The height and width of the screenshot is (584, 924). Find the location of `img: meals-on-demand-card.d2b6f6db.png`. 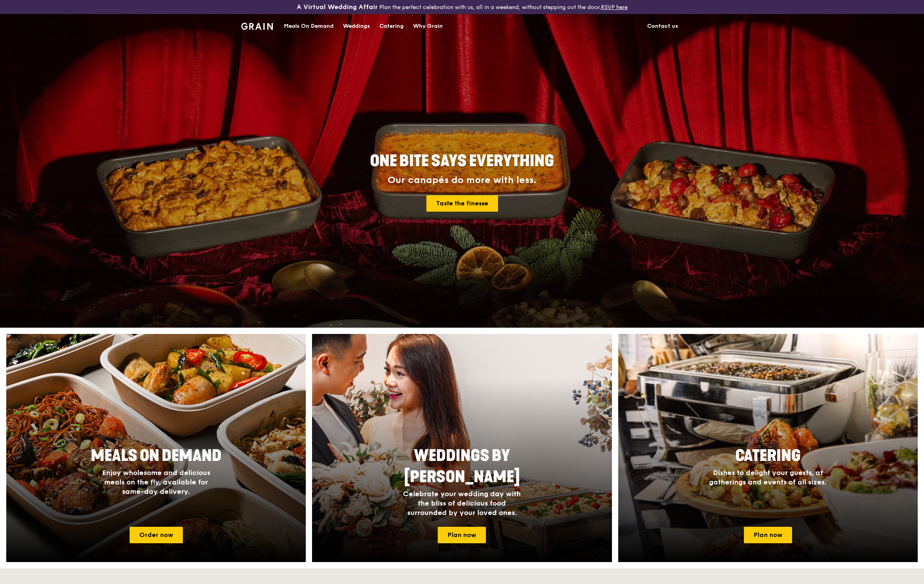

img: meals-on-demand-card.d2b6f6db.png is located at coordinates (156, 448).